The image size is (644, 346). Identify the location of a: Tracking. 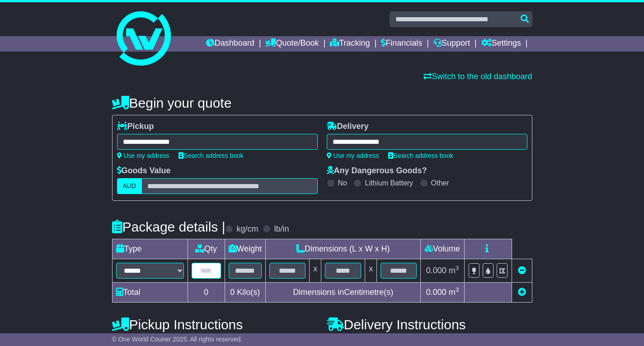
(350, 44).